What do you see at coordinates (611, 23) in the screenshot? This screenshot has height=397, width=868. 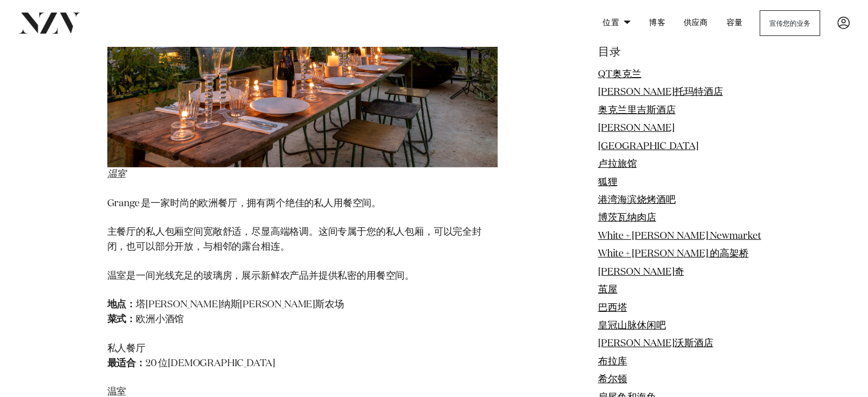 I see `font: 位置` at bounding box center [611, 23].